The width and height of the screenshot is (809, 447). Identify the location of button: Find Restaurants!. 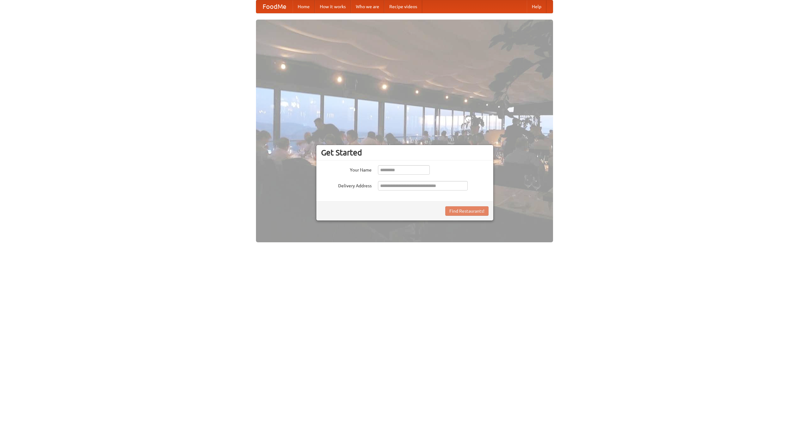
(467, 211).